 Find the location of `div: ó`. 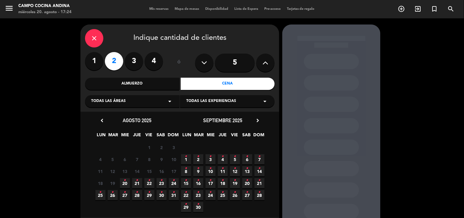

div: ó is located at coordinates (179, 63).